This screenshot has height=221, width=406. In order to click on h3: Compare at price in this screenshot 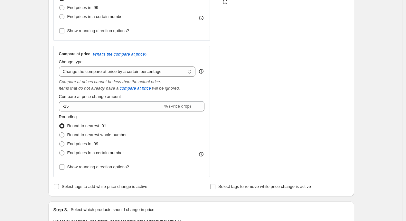, I will do `click(75, 54)`.